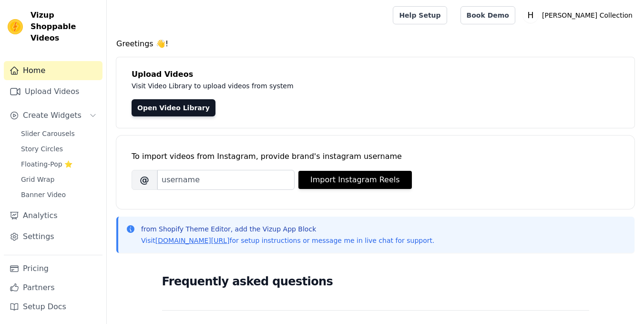  What do you see at coordinates (288, 241) in the screenshot?
I see `p: Visit for setup instructions or message me in live chat for support.` at bounding box center [288, 241].